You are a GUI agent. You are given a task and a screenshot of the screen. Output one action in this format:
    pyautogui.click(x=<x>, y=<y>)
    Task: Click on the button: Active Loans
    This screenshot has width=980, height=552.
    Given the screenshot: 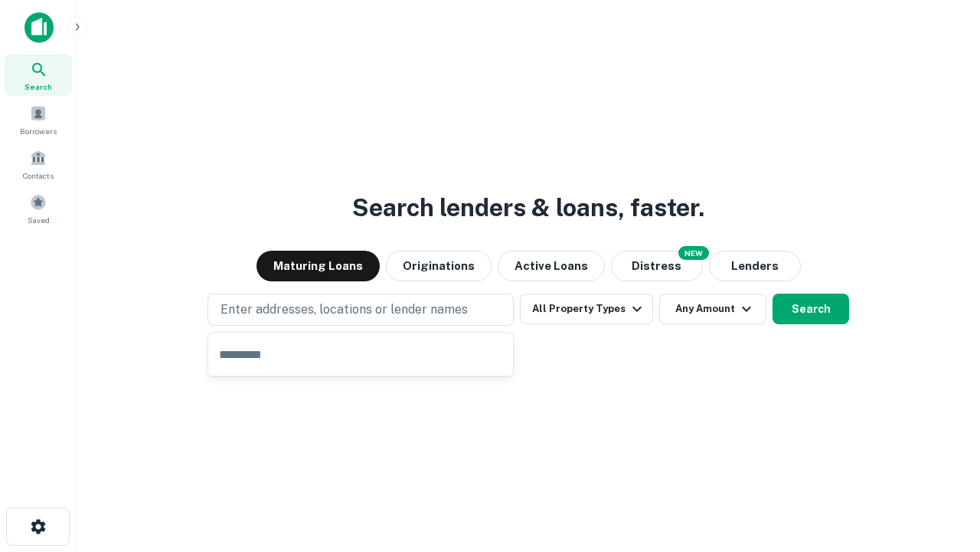 What is the action you would take?
    pyautogui.click(x=552, y=266)
    